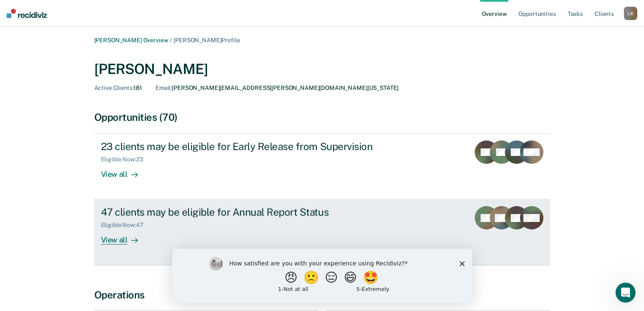  Describe the element at coordinates (631, 13) in the screenshot. I see `div: L K` at that location.